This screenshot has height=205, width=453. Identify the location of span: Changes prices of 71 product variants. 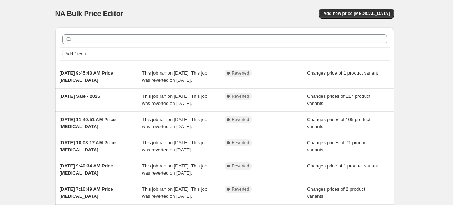
(338, 146).